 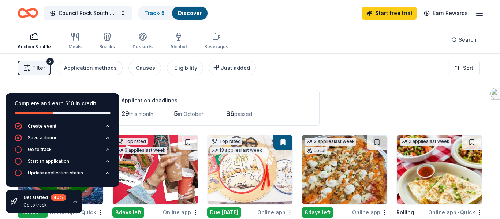 What do you see at coordinates (142, 41) in the screenshot?
I see `button: Desserts` at bounding box center [142, 41].